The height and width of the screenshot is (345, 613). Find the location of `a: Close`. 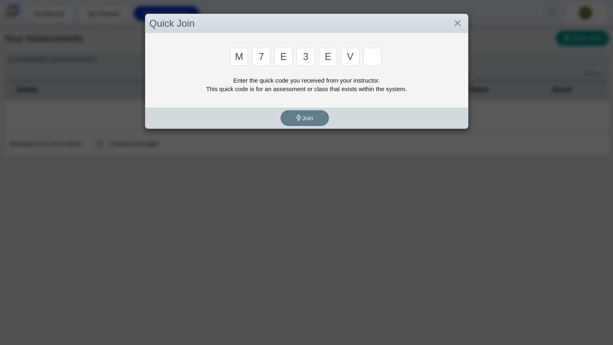

a: Close is located at coordinates (458, 23).